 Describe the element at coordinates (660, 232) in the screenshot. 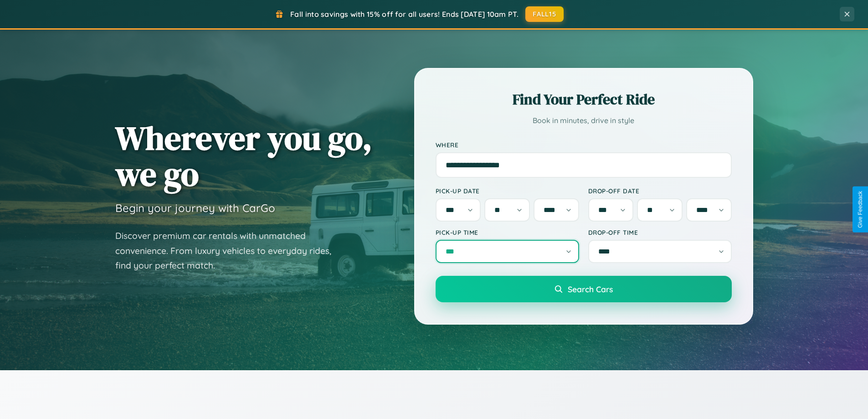

I see `label: Drop-off Time` at that location.